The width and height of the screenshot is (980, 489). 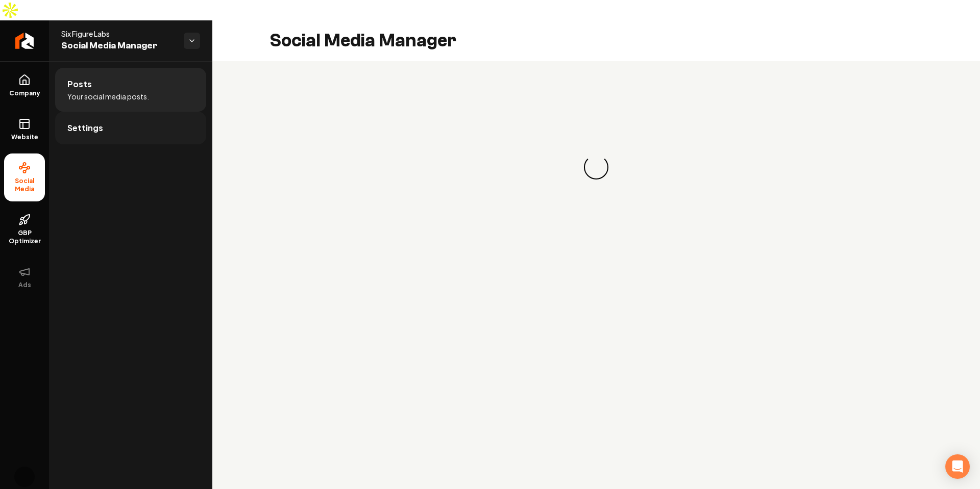 I want to click on span: Social Media, so click(x=25, y=185).